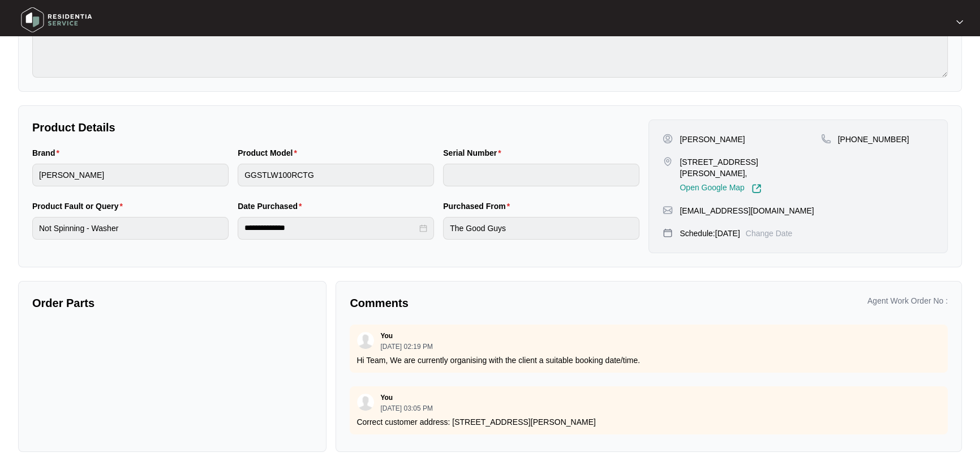 This screenshot has width=980, height=469. What do you see at coordinates (960, 22) in the screenshot?
I see `img: dropdown arrow` at bounding box center [960, 22].